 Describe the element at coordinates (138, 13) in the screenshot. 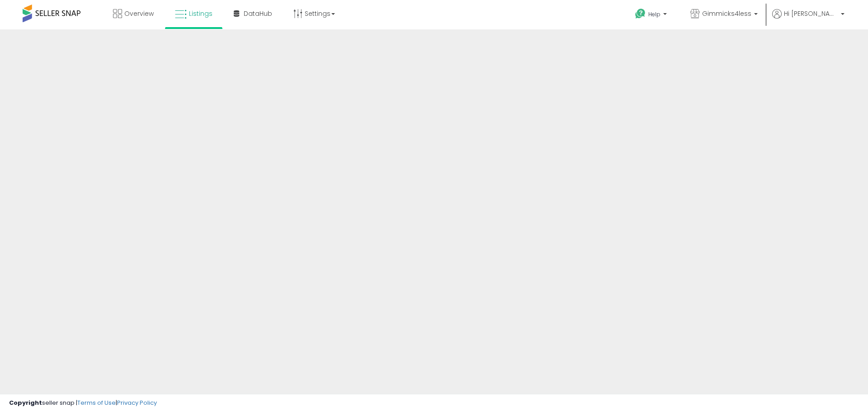

I see `span: Overview` at that location.